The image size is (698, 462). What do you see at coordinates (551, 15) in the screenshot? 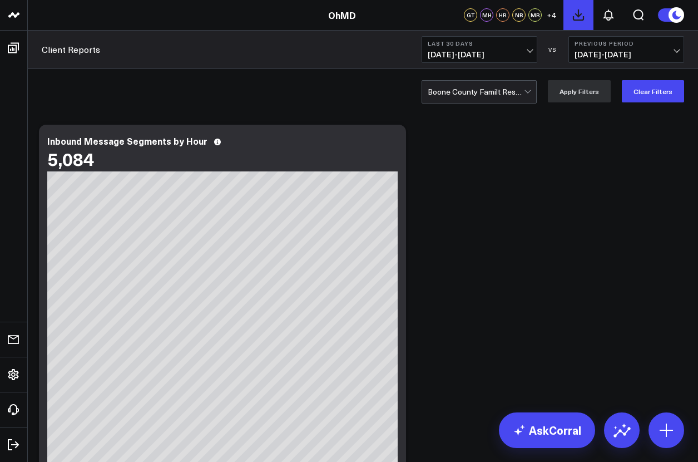
I see `span: + 4` at bounding box center [551, 15].